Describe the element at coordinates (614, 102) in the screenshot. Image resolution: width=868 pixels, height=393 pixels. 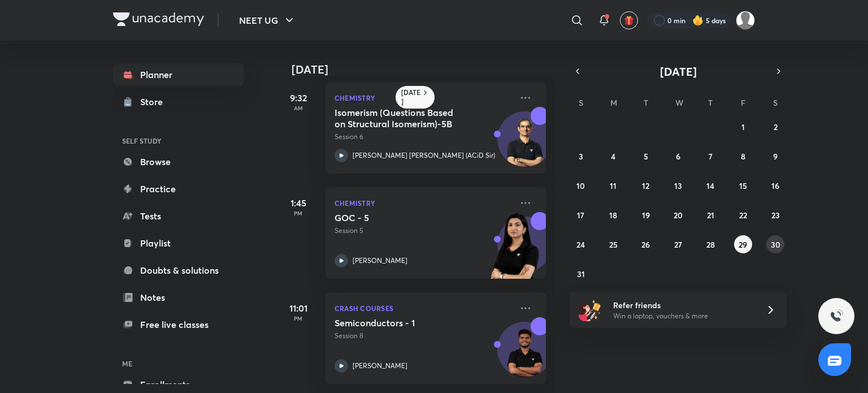
I see `abbr: Monday` at that location.